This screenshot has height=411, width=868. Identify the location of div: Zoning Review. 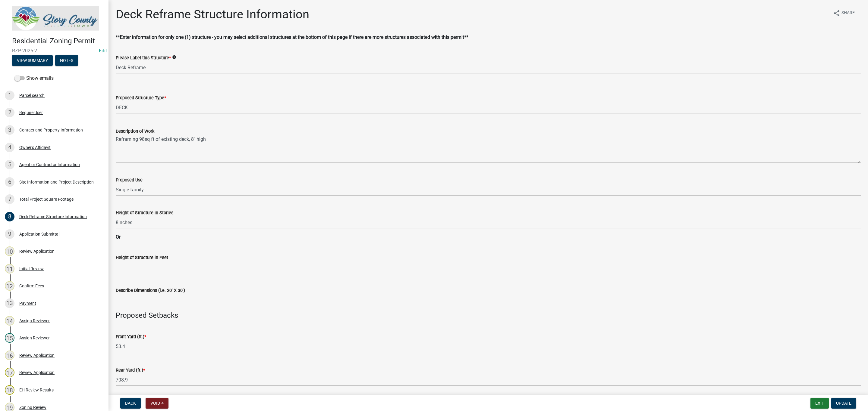
(33, 408).